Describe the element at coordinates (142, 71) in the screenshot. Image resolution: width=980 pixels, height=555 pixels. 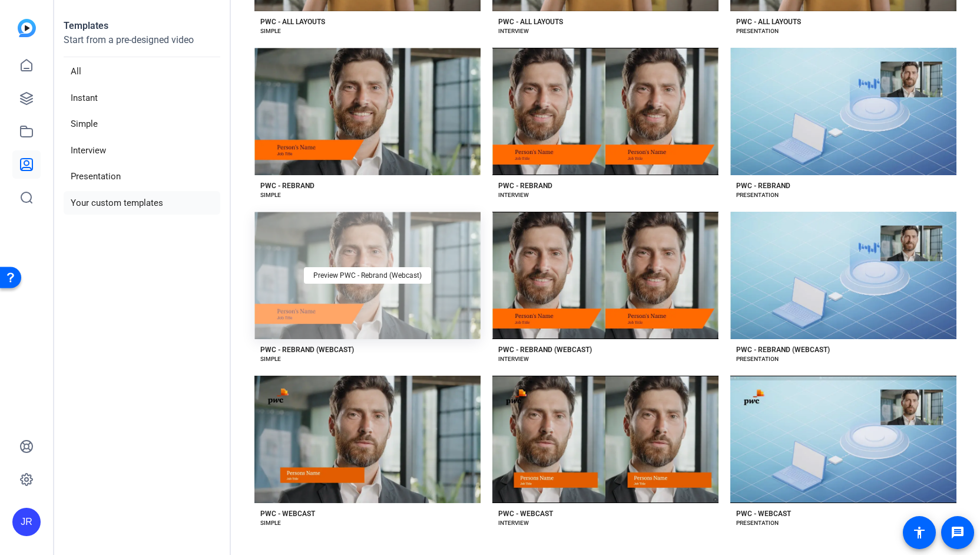
I see `li: All` at that location.